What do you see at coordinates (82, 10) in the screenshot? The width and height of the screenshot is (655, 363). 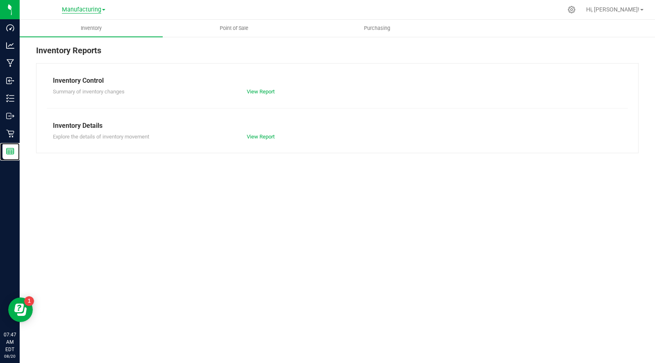 I see `span: Manufacturing` at bounding box center [82, 10].